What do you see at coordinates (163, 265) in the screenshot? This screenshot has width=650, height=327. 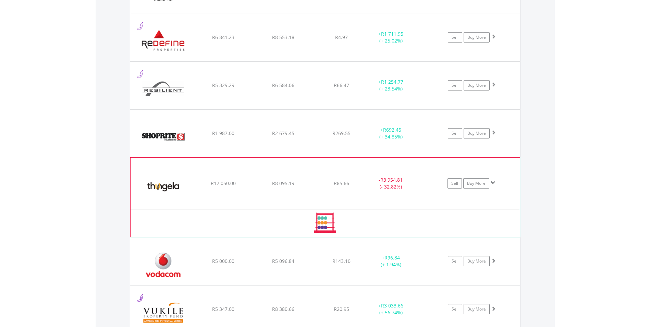 I see `img: EQU.ZA.VOD.png` at bounding box center [163, 265].